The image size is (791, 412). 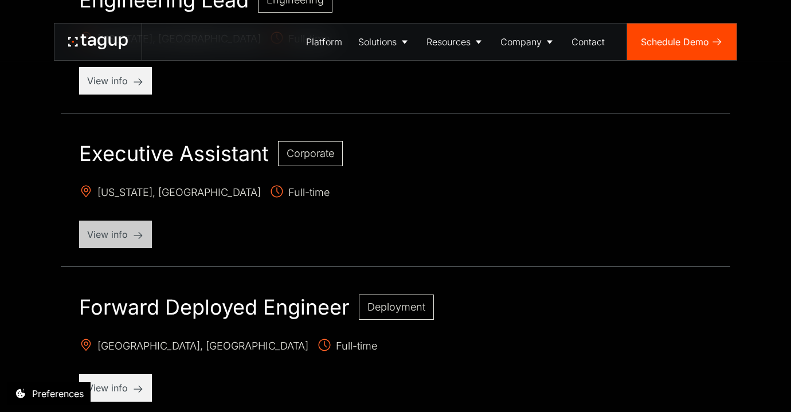 I want to click on a: Platform, so click(x=324, y=42).